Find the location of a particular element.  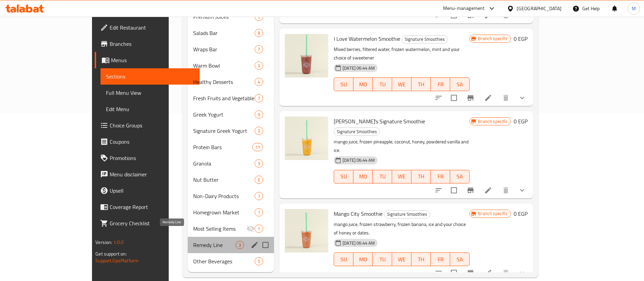

a: Coupons is located at coordinates (147, 142).